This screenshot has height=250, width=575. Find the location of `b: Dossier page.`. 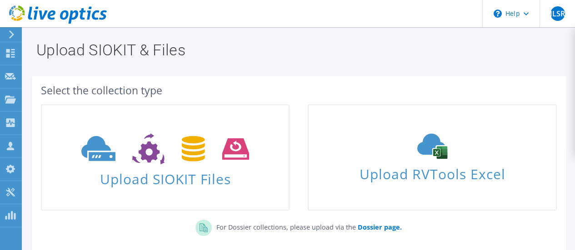

b: Dossier page. is located at coordinates (379, 227).